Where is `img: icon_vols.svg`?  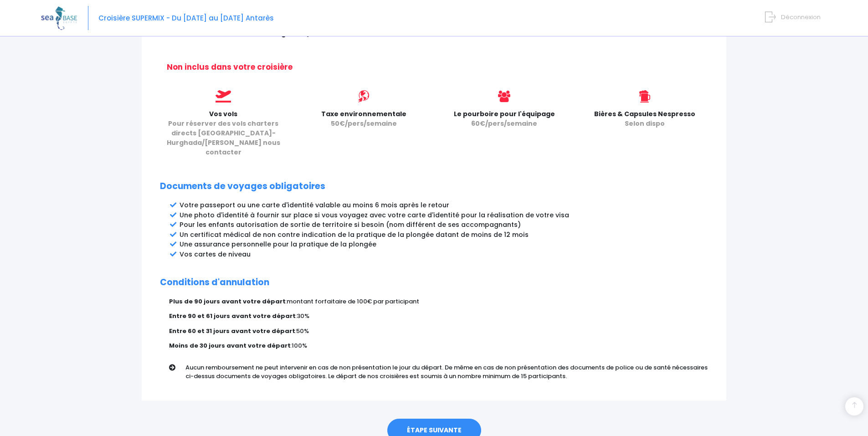 img: icon_vols.svg is located at coordinates (223, 96).